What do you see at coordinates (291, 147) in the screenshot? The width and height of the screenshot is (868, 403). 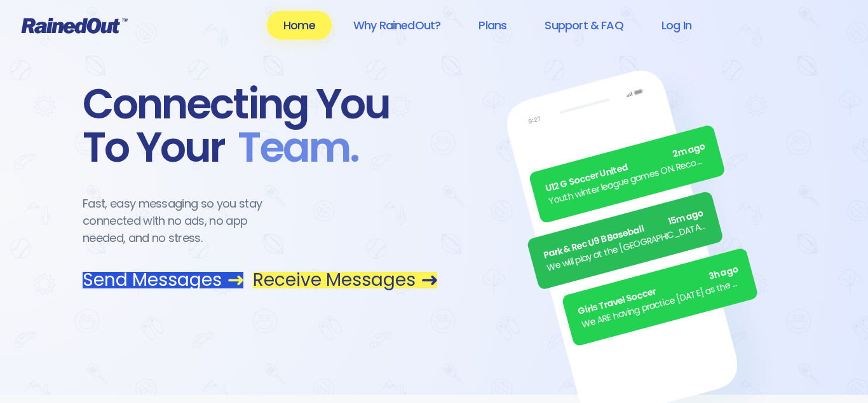 I see `span: Team .` at bounding box center [291, 147].